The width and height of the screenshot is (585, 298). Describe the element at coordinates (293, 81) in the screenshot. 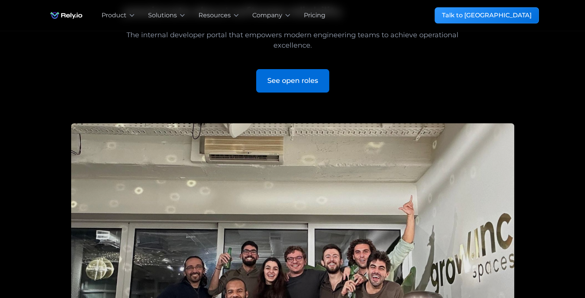

I see `a: See open roles` at that location.